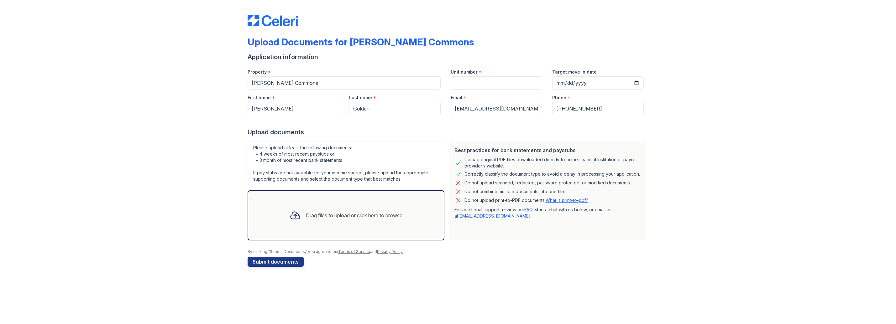 The width and height of the screenshot is (896, 324). I want to click on div: Drag files to upload or click here to browse, so click(354, 216).